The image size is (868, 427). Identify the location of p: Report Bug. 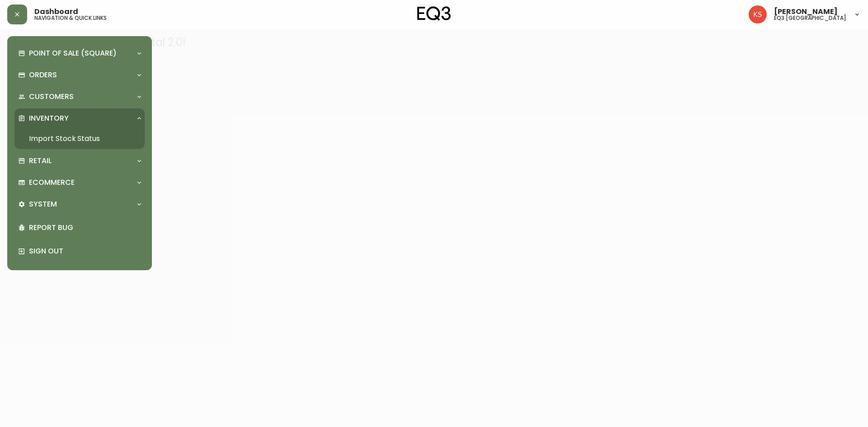
(85, 228).